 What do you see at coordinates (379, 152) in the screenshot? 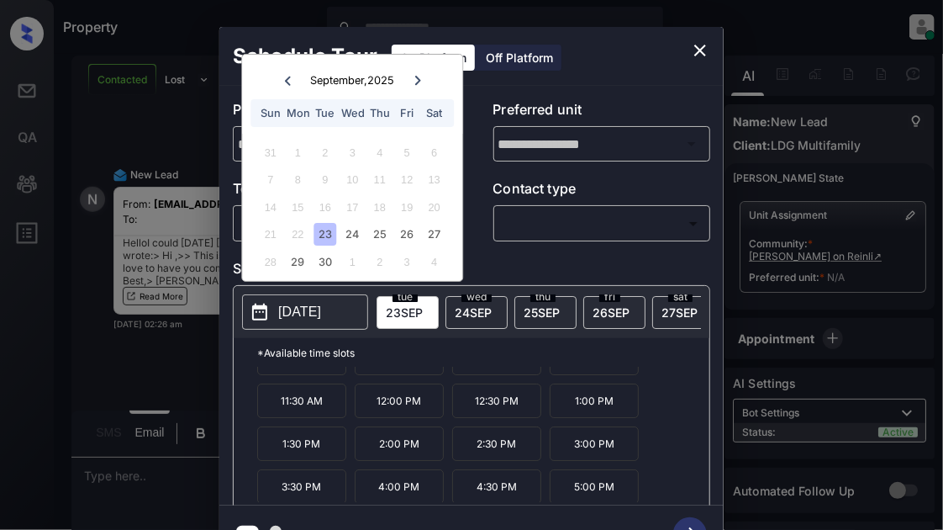
I see `div: Not available Thursday, September 4th, 2025` at bounding box center [379, 152].